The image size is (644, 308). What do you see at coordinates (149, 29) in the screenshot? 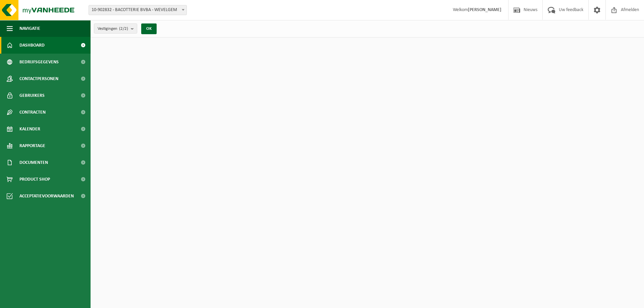
I see `button: OK` at bounding box center [149, 29].